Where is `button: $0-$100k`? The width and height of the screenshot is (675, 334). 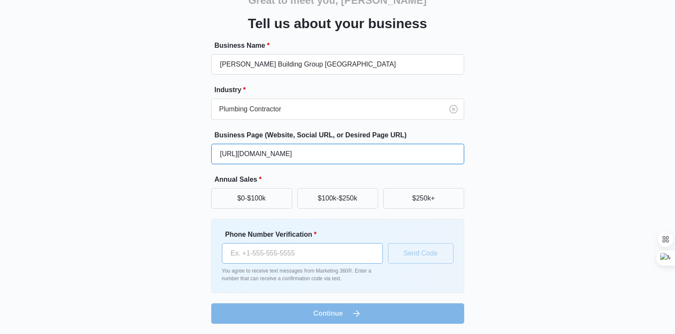 button: $0-$100k is located at coordinates (252, 198).